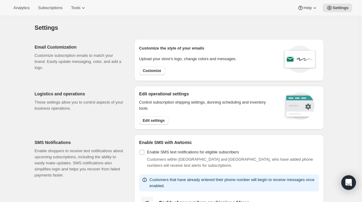 The height and width of the screenshot is (202, 362). Describe the element at coordinates (50, 8) in the screenshot. I see `span: Subscriptions` at that location.